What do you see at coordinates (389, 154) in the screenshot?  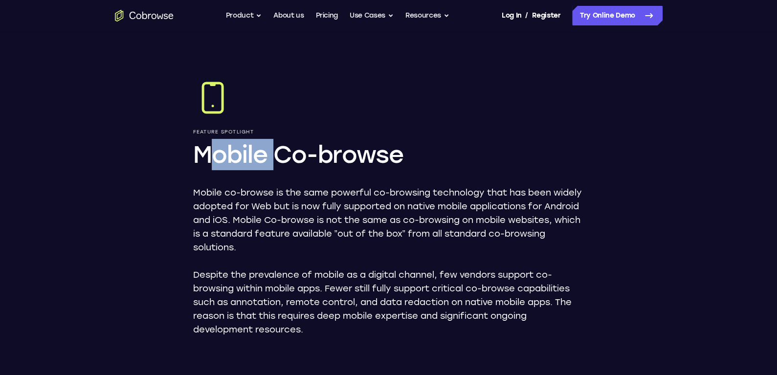 I see `h1: Mobile Co-browse` at bounding box center [389, 154].